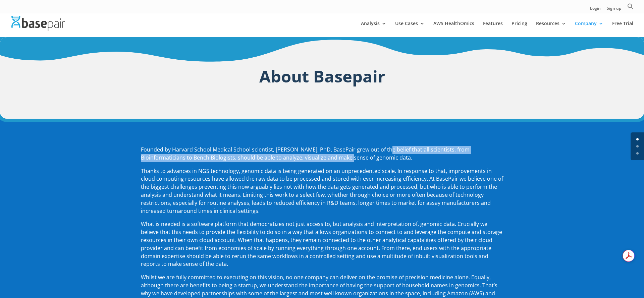  What do you see at coordinates (623, 29) in the screenshot?
I see `a: Free Trial` at bounding box center [623, 29].